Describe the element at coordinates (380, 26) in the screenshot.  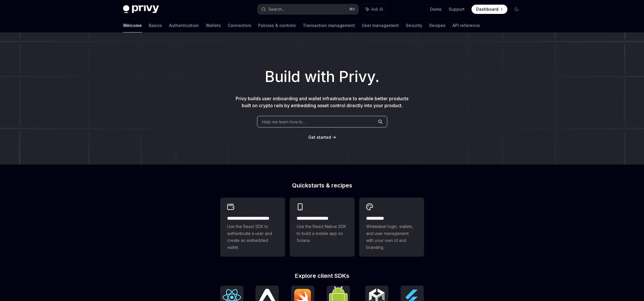
I see `a: User management` at that location.